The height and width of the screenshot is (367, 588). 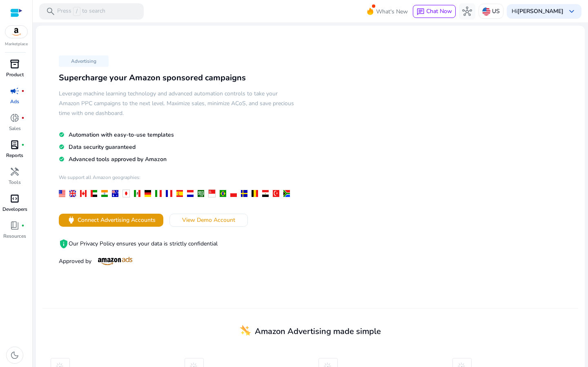 What do you see at coordinates (467, 11) in the screenshot?
I see `button: hub` at bounding box center [467, 11].